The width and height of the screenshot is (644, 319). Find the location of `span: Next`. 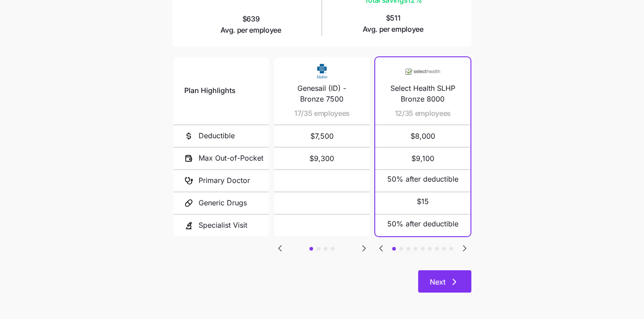

span: Next is located at coordinates (437, 282).